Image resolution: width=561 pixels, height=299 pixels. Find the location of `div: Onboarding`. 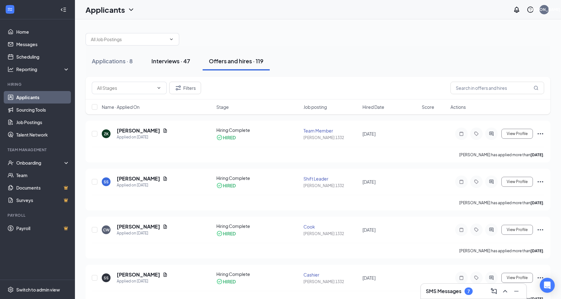

div: Onboarding is located at coordinates (40, 163).